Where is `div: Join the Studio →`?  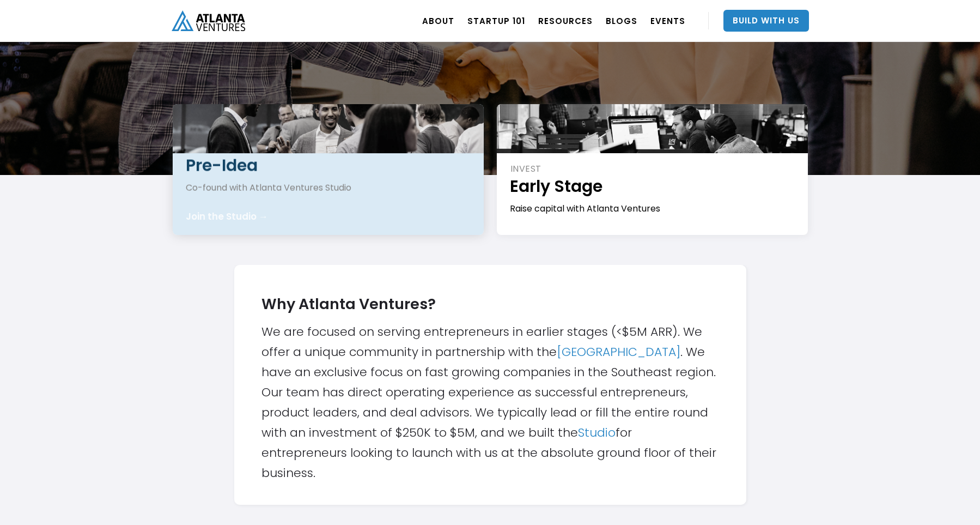
div: Join the Studio → is located at coordinates (227, 216).